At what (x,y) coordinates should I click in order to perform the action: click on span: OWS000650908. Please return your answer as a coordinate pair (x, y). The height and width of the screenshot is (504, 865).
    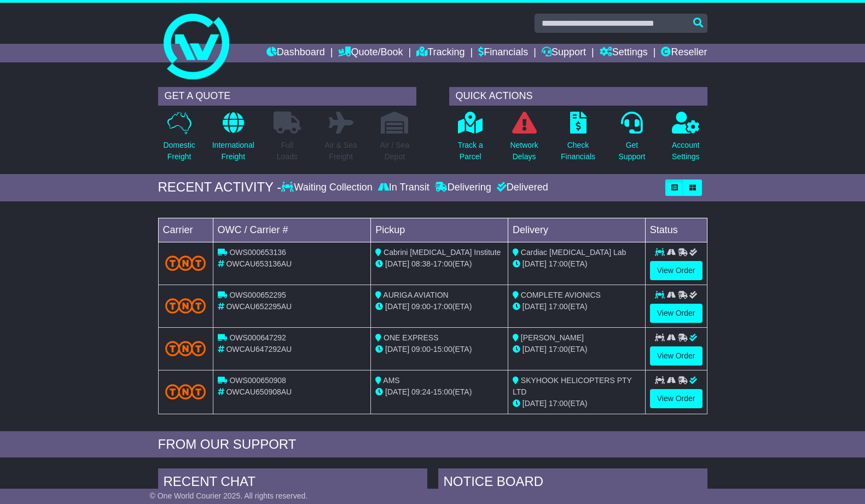
    Looking at the image, I should click on (258, 380).